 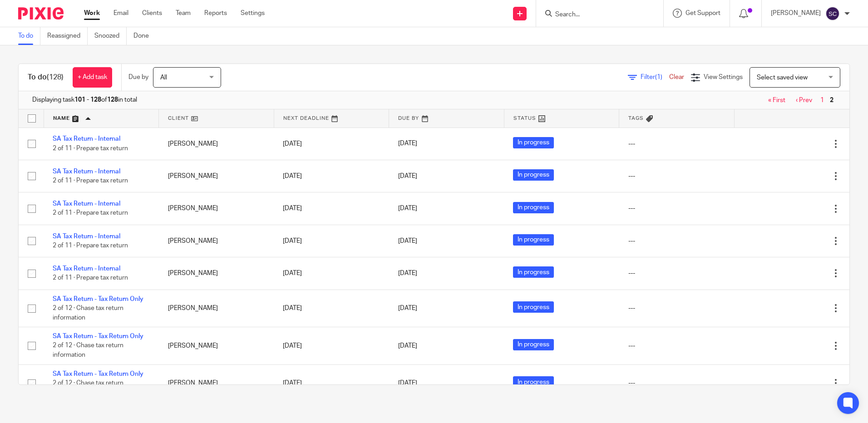 What do you see at coordinates (676, 77) in the screenshot?
I see `a: Clear` at bounding box center [676, 77].